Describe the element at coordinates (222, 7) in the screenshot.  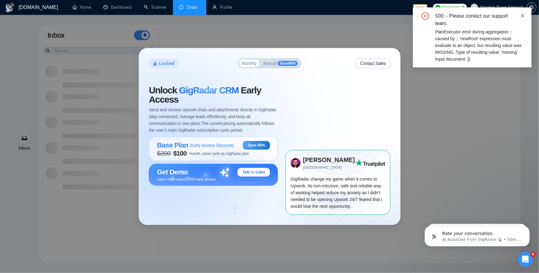
I see `a: userProfile` at that location.